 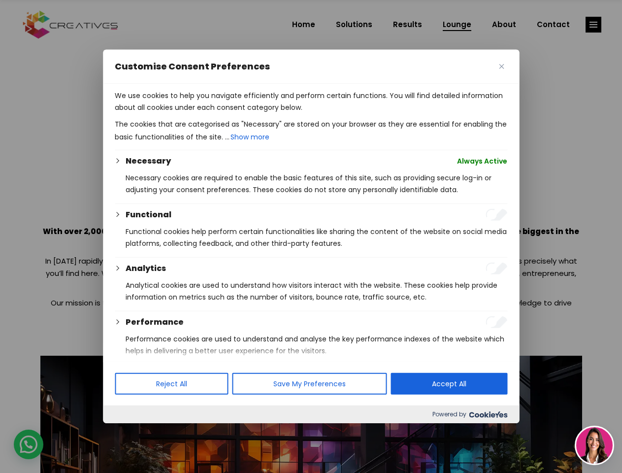 I want to click on button: Reject All, so click(x=171, y=384).